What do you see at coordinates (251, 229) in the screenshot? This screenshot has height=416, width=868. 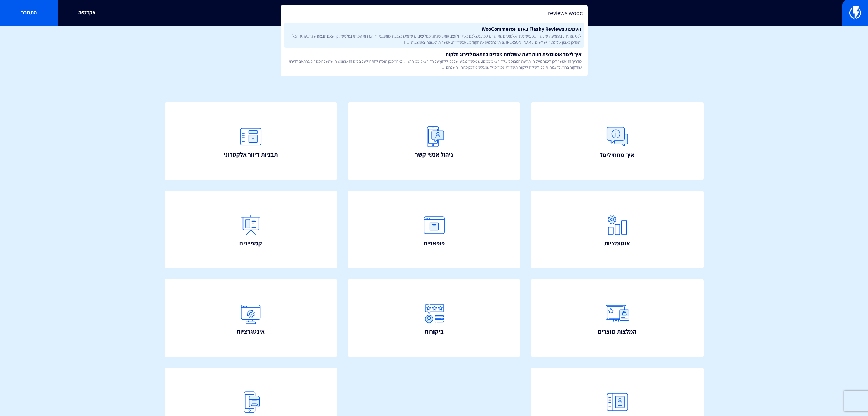 I see `a: קמפיינים` at bounding box center [251, 229].